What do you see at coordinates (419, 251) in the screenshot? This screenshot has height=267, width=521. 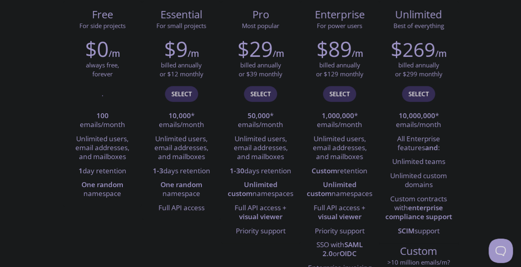 I see `span: Custom` at bounding box center [419, 251].